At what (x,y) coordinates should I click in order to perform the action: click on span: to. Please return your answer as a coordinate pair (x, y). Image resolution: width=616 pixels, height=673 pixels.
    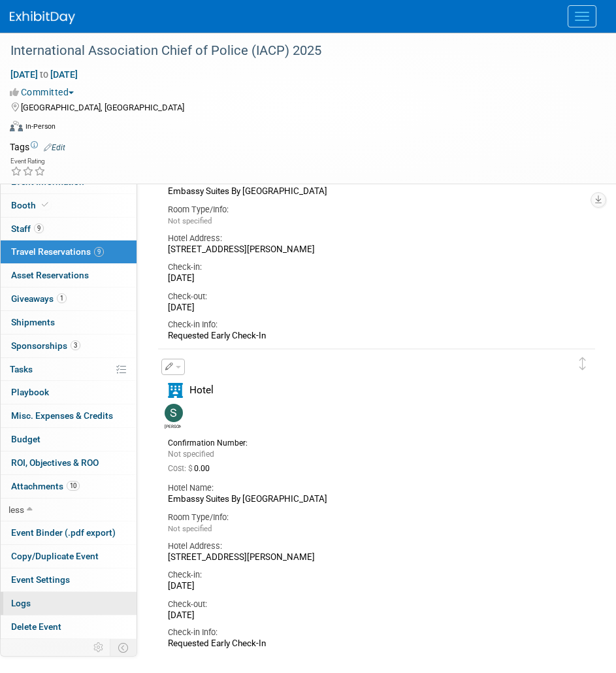
    Looking at the image, I should click on (44, 74).